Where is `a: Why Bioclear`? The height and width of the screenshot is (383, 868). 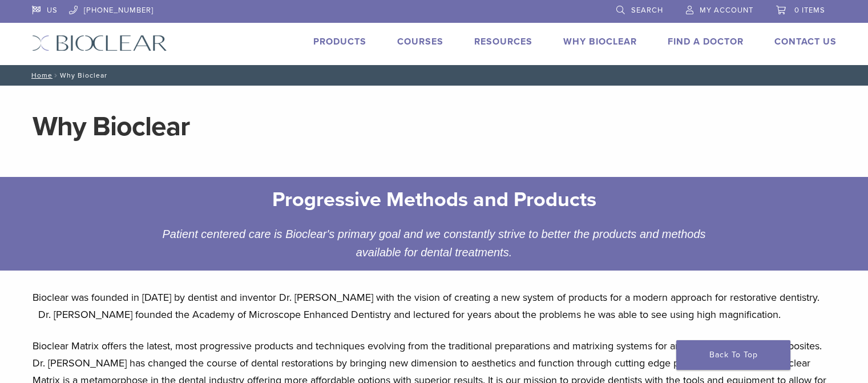
a: Why Bioclear is located at coordinates (600, 42).